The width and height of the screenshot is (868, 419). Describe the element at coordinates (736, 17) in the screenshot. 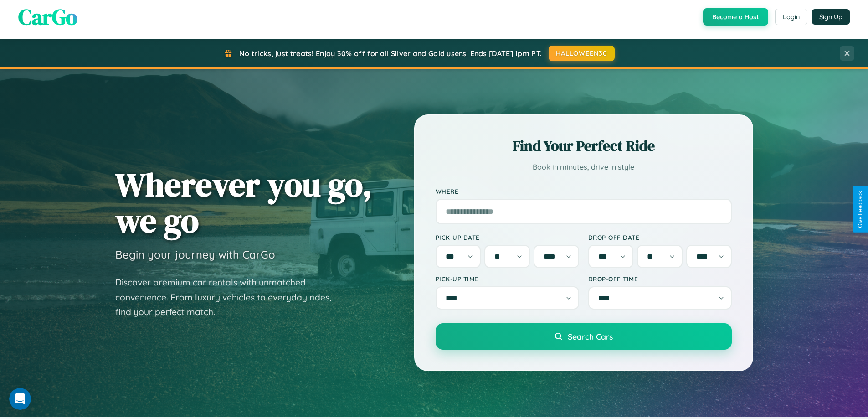

I see `button: Become a Host` at that location.